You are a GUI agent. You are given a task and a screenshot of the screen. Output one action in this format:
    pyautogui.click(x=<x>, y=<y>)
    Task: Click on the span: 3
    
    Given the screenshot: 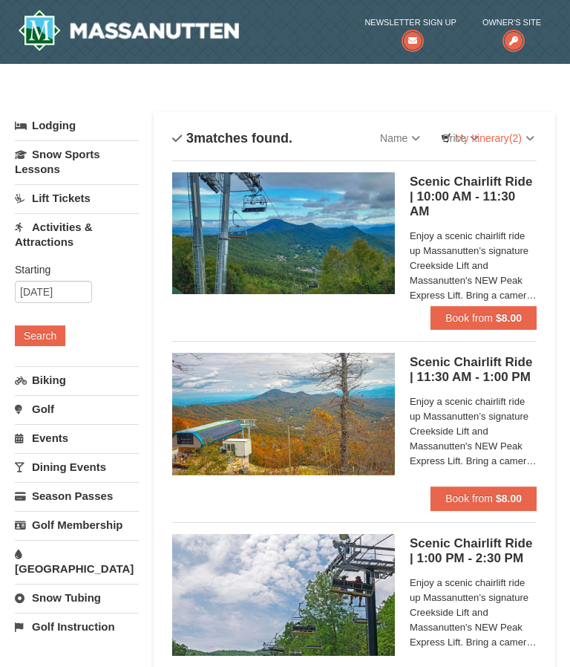 What is the action you would take?
    pyautogui.click(x=190, y=138)
    